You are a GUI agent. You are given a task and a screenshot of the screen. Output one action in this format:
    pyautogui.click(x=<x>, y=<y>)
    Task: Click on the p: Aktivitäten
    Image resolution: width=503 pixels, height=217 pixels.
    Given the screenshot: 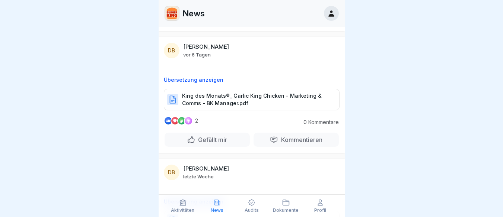 What is the action you would take?
    pyautogui.click(x=182, y=211)
    